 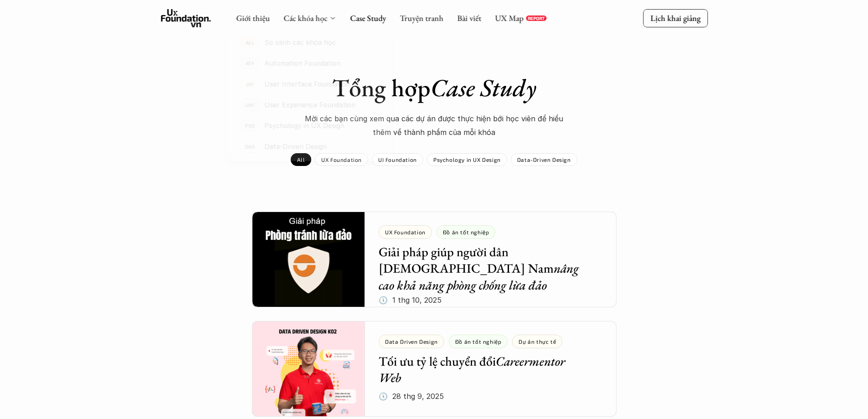 What do you see at coordinates (467, 160) in the screenshot?
I see `a: Psychology in UX Design` at bounding box center [467, 160].